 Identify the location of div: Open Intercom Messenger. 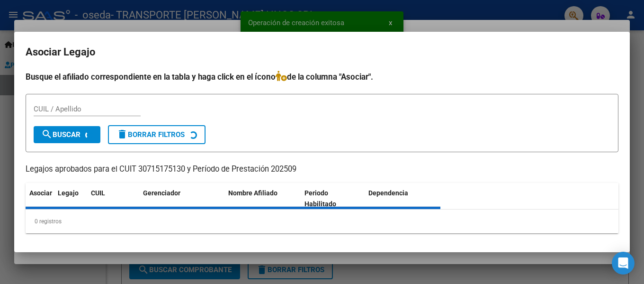
(623, 263).